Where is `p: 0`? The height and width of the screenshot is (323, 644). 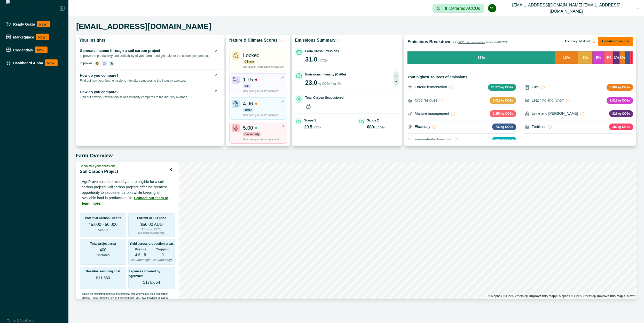 p: 0 is located at coordinates (163, 254).